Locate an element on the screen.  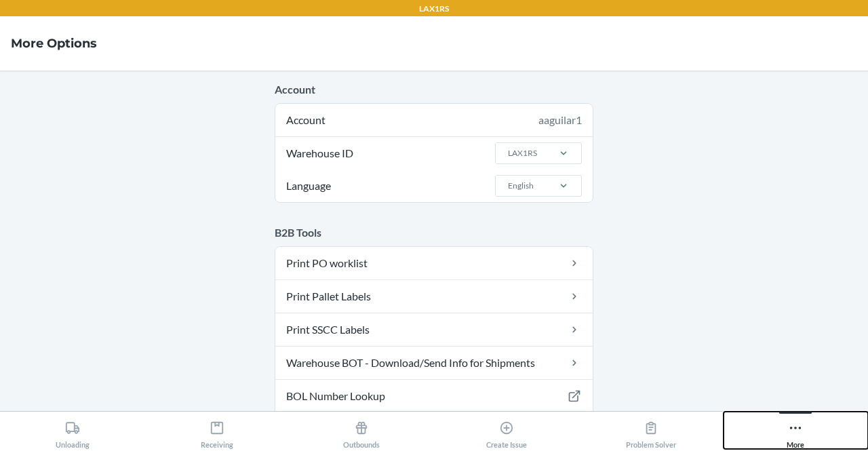
button: Create Issue is located at coordinates (506, 430).